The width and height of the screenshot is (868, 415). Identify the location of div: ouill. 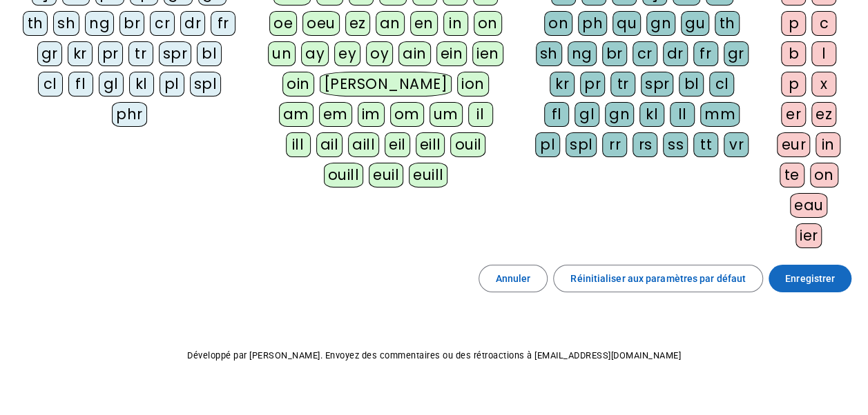
(343, 175).